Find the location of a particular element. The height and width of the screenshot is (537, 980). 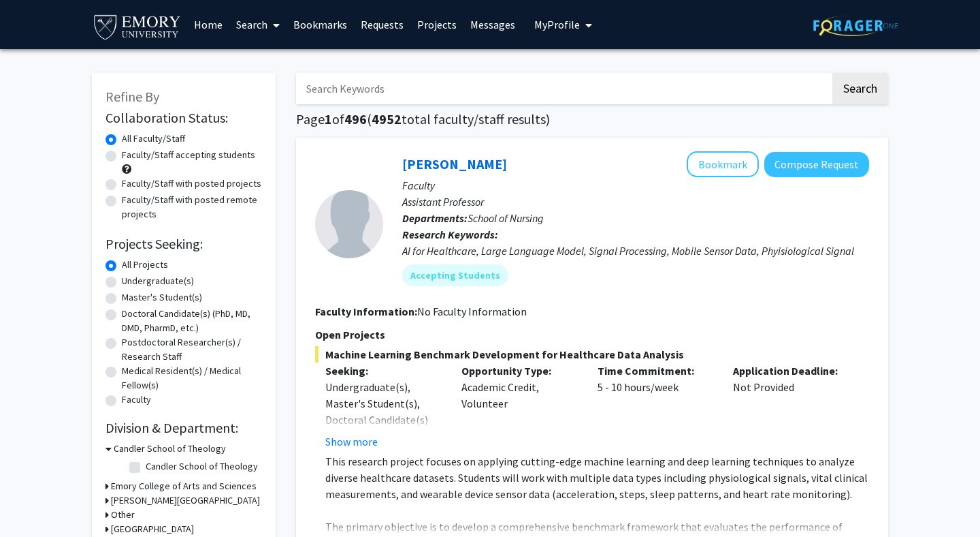

button: Compose Request to Runze Yan is located at coordinates (817, 164).